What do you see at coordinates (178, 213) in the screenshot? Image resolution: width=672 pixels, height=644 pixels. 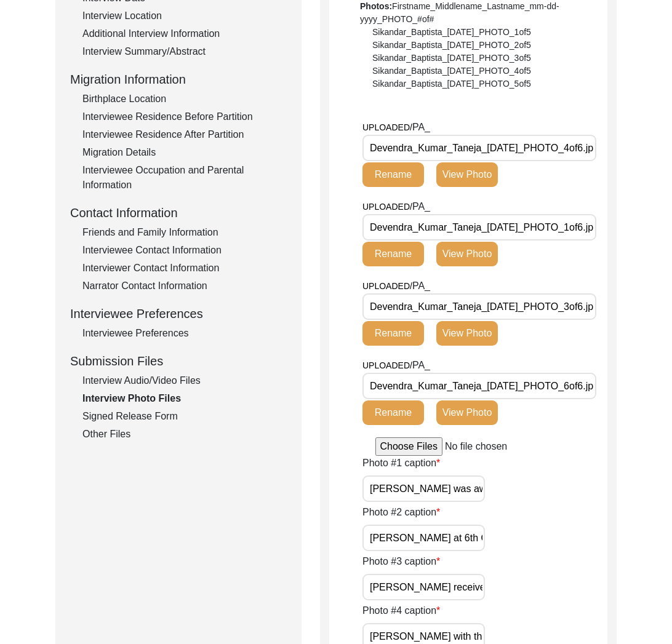 I see `div: Contact Information` at bounding box center [178, 213].